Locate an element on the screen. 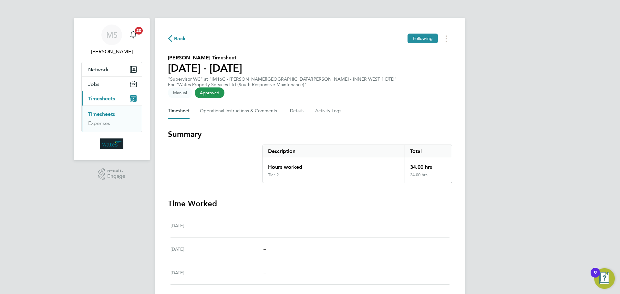 The height and width of the screenshot is (294, 620). a: Powered byEngage is located at coordinates (112, 174).